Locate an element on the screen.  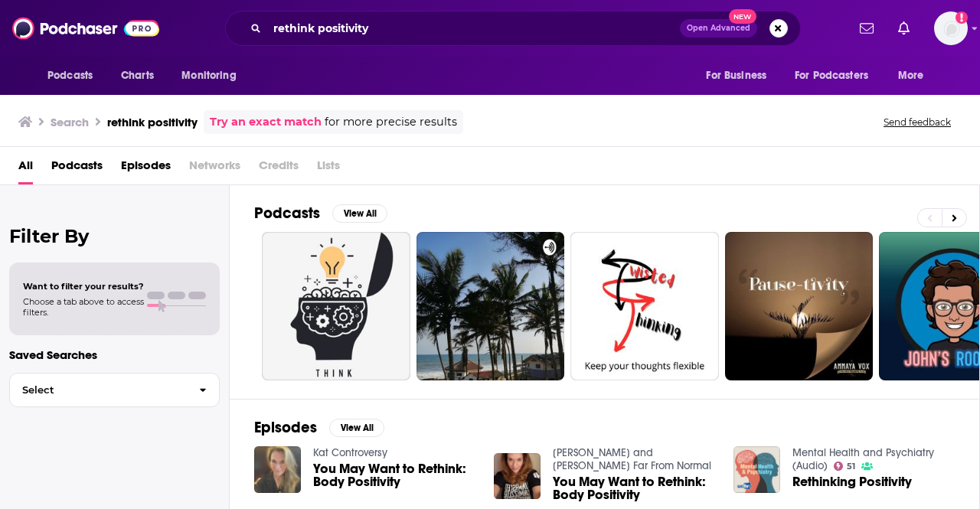
div: Search podcasts, credits, & more... is located at coordinates (513, 29).